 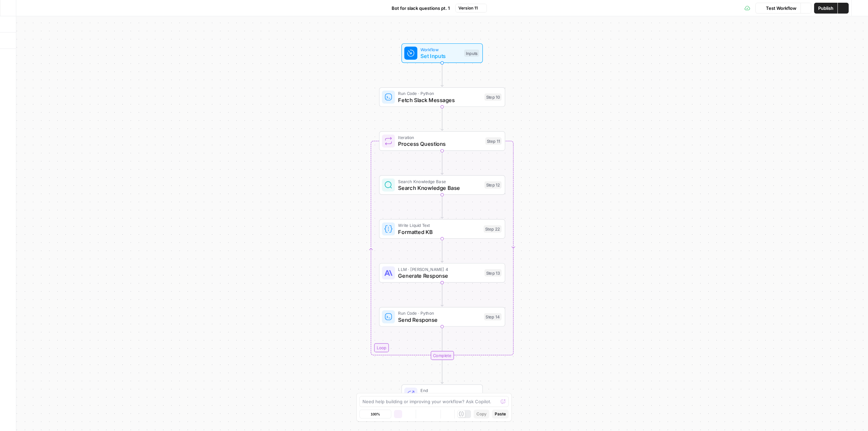 I want to click on div: Step 11, so click(x=493, y=141).